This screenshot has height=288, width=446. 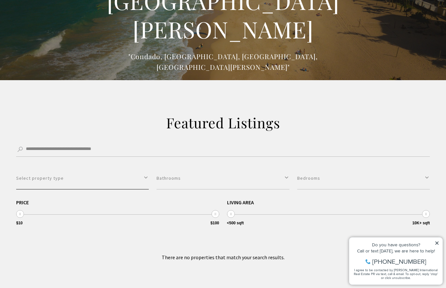 I want to click on span: $10, so click(x=19, y=223).